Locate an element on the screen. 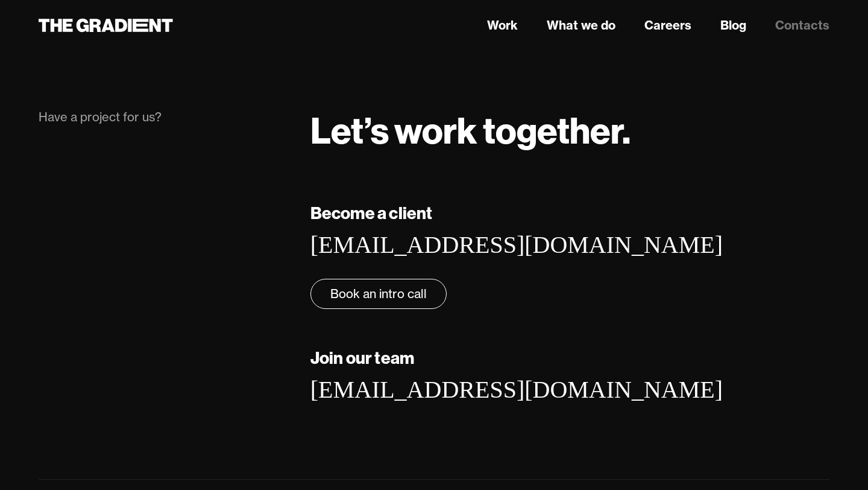 This screenshot has width=868, height=490. div: Have a project for us? is located at coordinates (162, 117).